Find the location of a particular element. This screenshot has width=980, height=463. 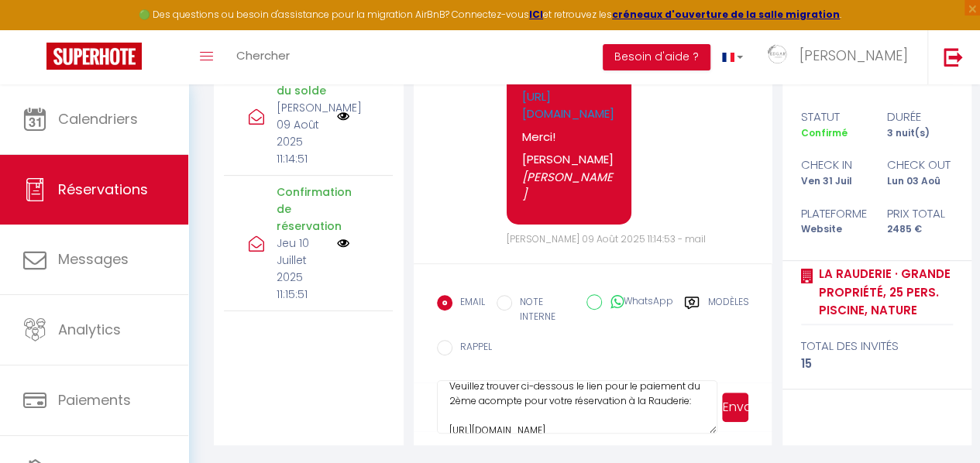

button: Ouvrir le widget de chat LiveChat is located at coordinates (35, 29).